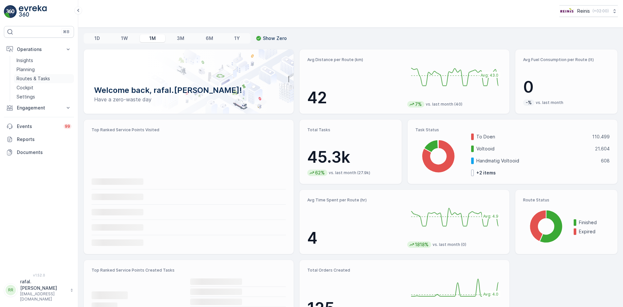 This screenshot has height=307, width=623. Describe the element at coordinates (44, 139) in the screenshot. I see `p: Reports` at that location.